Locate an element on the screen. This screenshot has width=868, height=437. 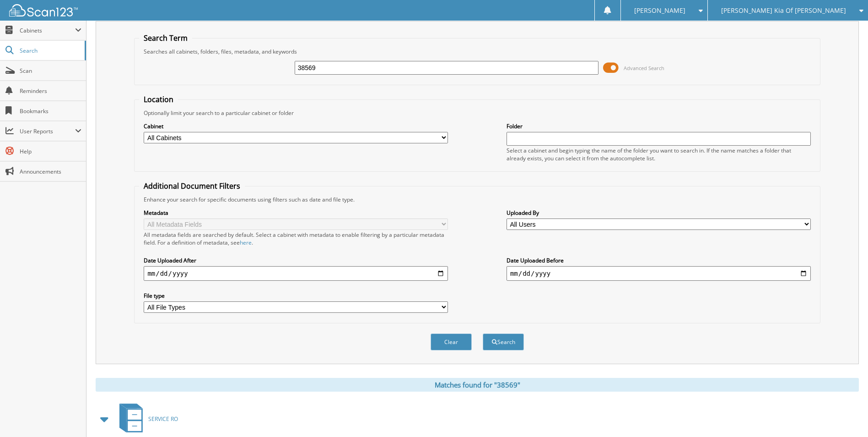
span: SERVICE RO is located at coordinates (163, 418).